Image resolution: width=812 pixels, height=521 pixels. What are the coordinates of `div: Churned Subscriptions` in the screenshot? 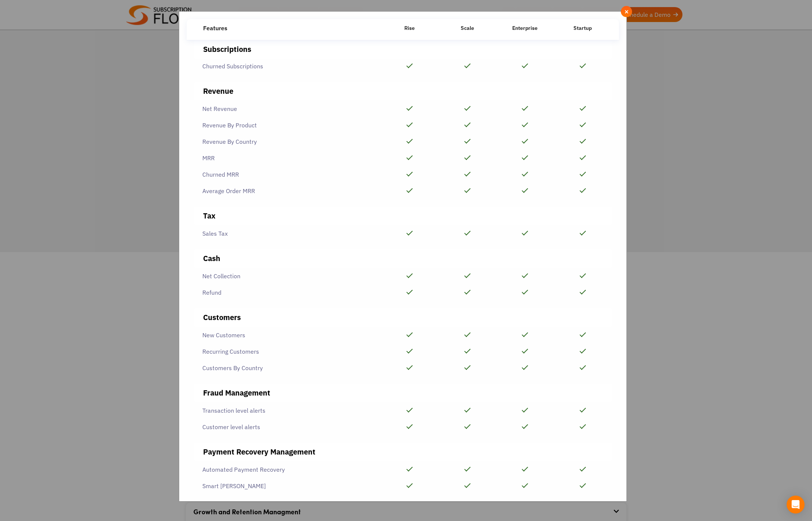 It's located at (288, 66).